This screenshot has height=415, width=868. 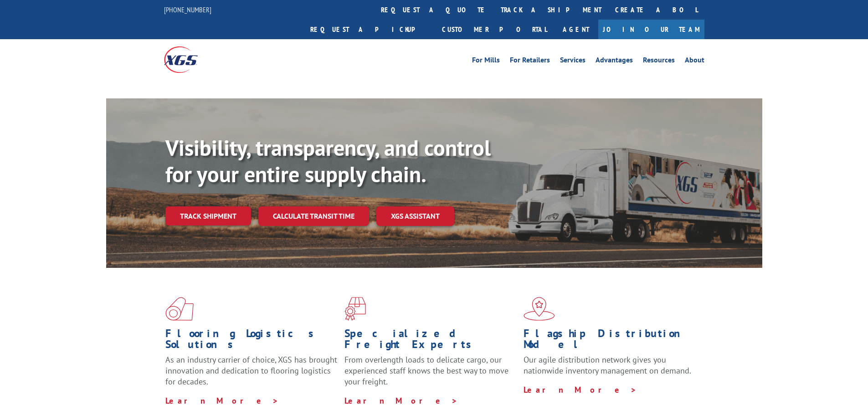 I want to click on h1: Flagship Distribution Model, so click(x=610, y=341).